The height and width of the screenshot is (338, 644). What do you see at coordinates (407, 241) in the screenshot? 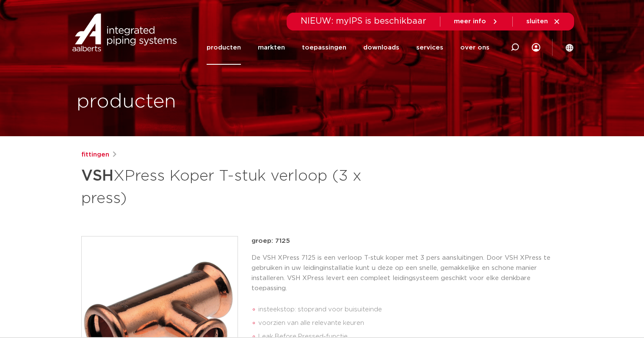
I see `p: groep: 7125` at bounding box center [407, 241].